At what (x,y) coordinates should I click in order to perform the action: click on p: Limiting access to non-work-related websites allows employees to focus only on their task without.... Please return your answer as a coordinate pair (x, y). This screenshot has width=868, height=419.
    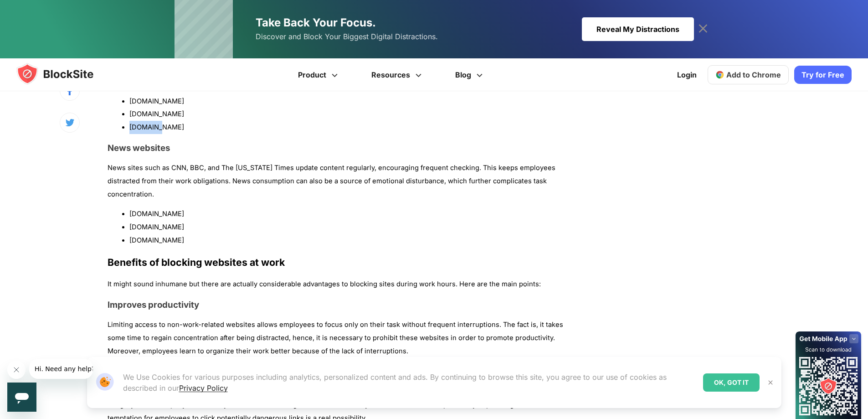
    Looking at the image, I should click on (344, 338).